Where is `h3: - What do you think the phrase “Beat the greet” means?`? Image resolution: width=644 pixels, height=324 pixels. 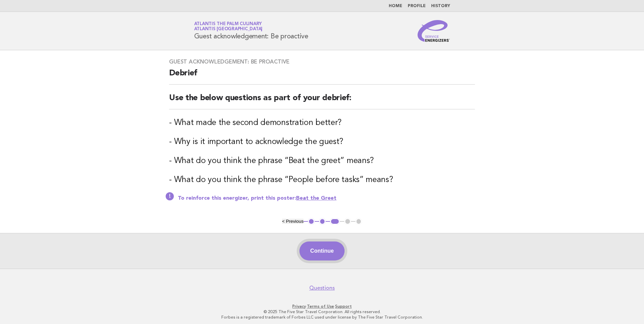
h3: - What do you think the phrase “Beat the greet” means? is located at coordinates (321, 161).